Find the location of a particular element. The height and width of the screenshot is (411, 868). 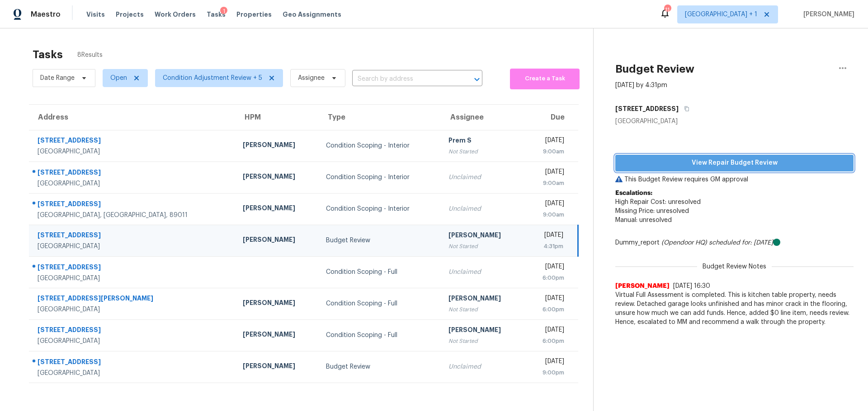

b: Escalations: is located at coordinates (633, 193).